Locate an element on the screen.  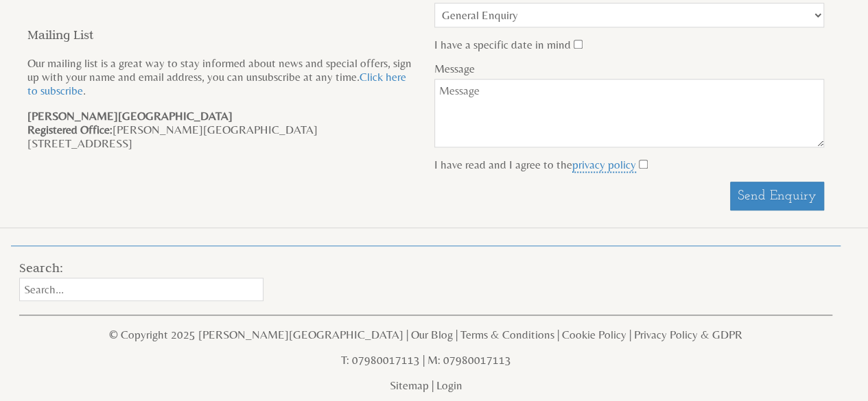
input: Search... is located at coordinates (141, 289).